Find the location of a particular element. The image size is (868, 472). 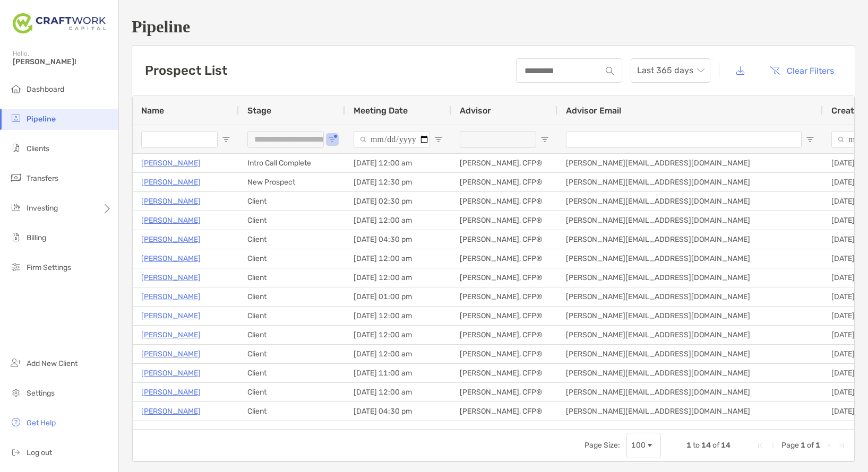

span: Page is located at coordinates (790, 445).